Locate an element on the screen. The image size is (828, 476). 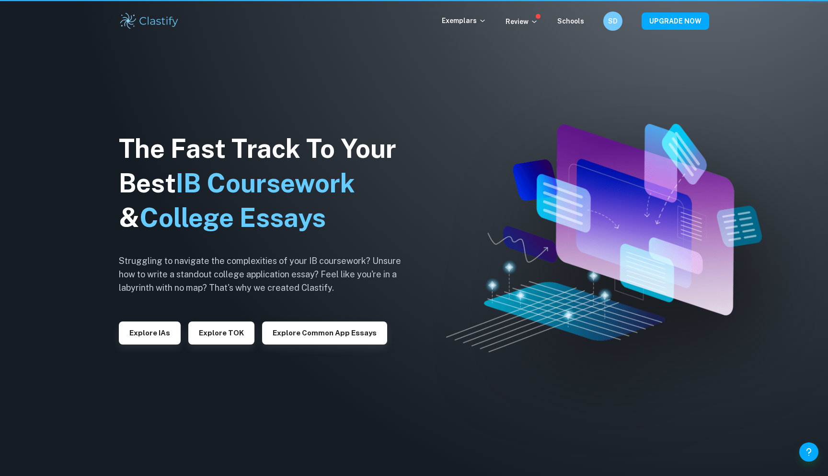
h6: Struggling to navigate the complexities of your IB coursework? Unsure how to write a standout col... is located at coordinates (267, 274).